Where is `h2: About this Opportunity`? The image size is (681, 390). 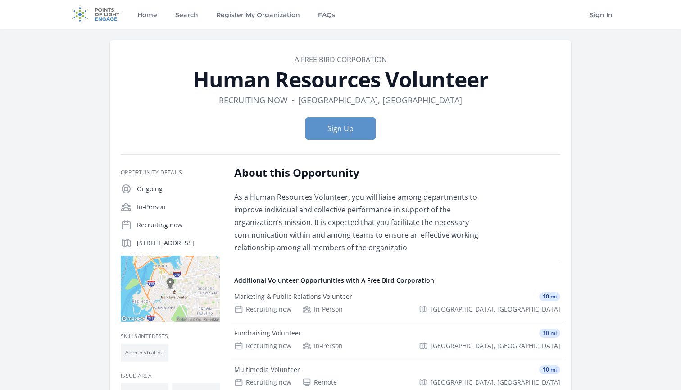
h2: About this Opportunity is located at coordinates (366, 173).